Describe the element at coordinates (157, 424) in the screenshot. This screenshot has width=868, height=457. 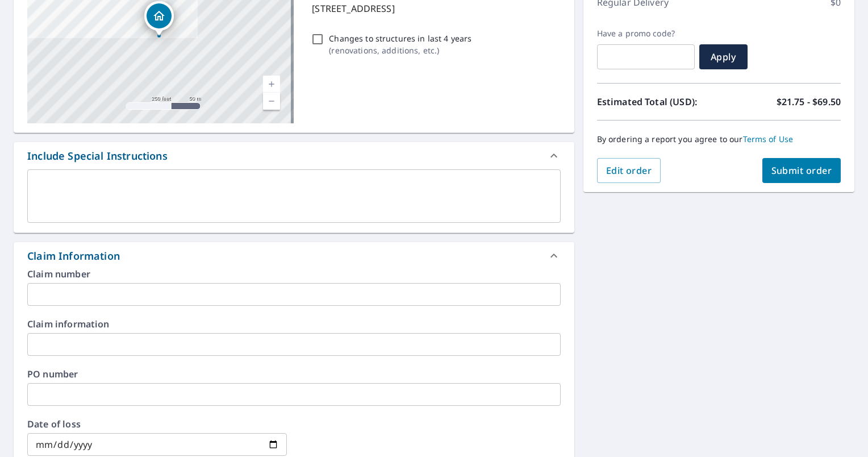
I see `label: Date of loss` at that location.